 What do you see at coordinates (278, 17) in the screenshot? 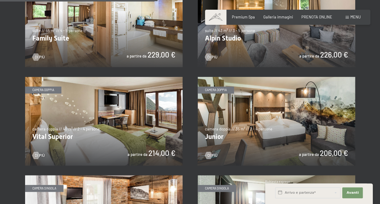
I see `a: Galleria immagini` at bounding box center [278, 17].